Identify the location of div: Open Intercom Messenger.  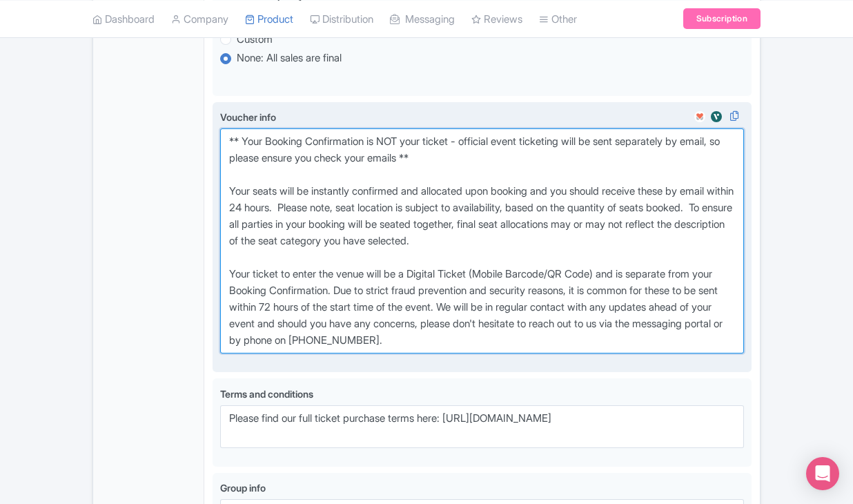
(823, 474).